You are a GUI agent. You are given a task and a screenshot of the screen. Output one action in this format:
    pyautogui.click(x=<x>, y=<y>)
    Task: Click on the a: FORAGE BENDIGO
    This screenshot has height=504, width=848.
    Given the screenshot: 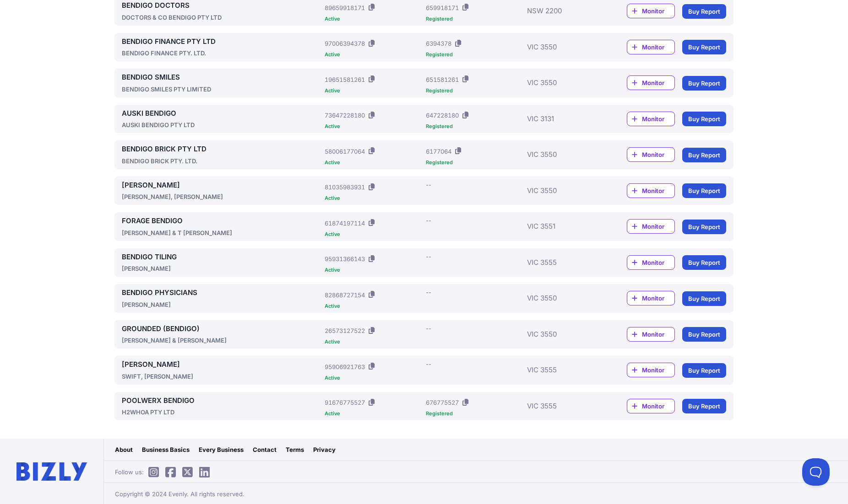 What is the action you would take?
    pyautogui.click(x=221, y=221)
    